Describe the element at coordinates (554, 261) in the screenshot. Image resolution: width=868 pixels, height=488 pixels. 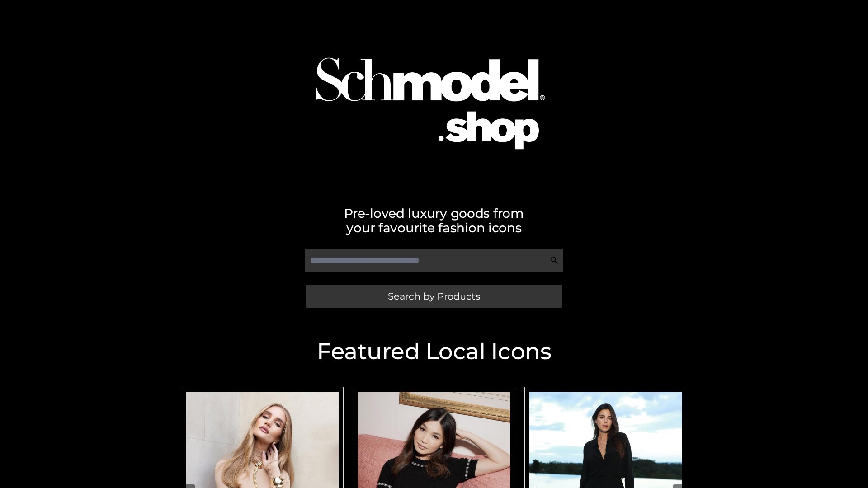
I see `img: Search Icon` at that location.